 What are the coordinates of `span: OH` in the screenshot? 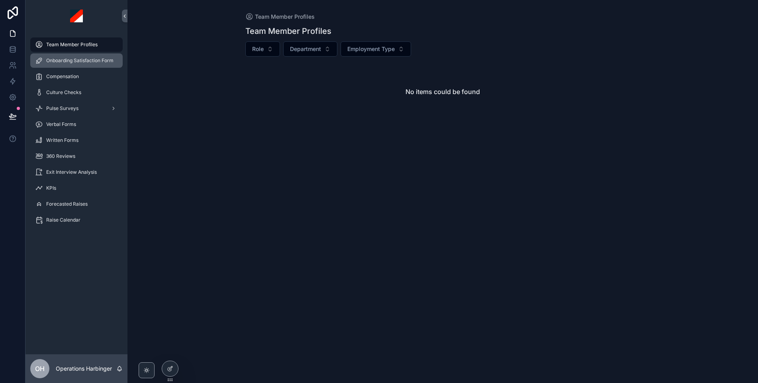 It's located at (40, 368).